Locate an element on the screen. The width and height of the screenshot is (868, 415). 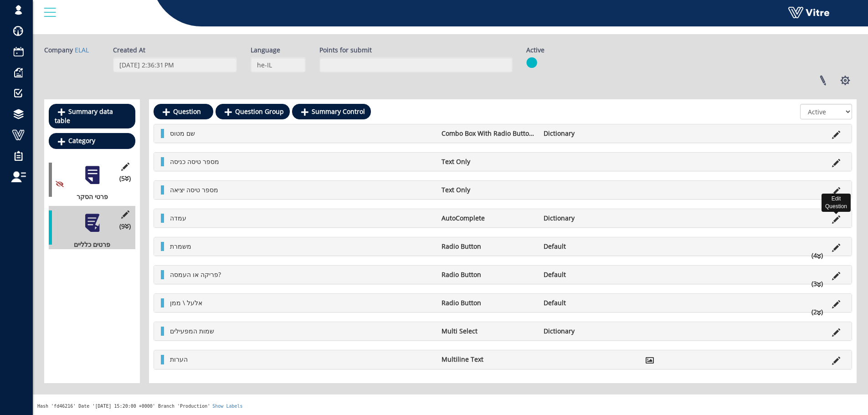
label: Active is located at coordinates (536, 50).